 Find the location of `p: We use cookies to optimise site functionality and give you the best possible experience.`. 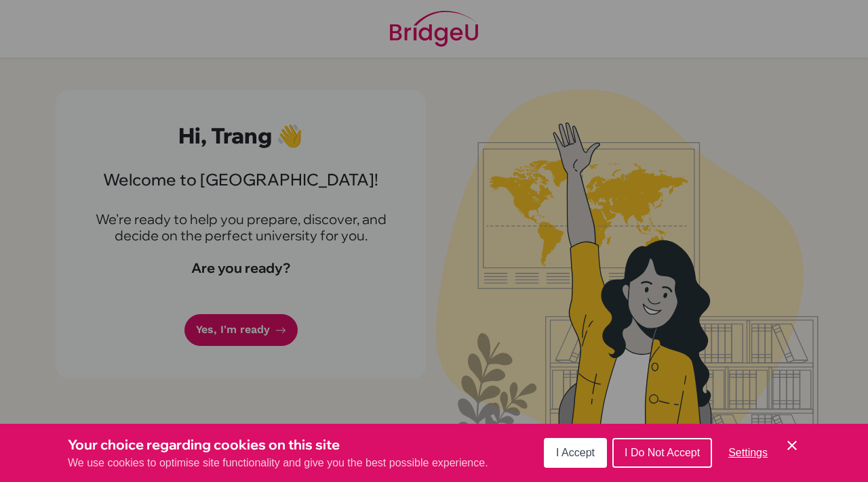

p: We use cookies to optimise site functionality and give you the best possible experience. is located at coordinates (278, 463).